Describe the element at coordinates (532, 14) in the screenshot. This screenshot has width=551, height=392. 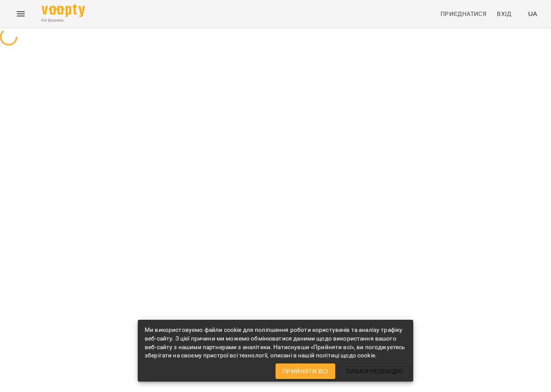
I see `button: UA` at that location.